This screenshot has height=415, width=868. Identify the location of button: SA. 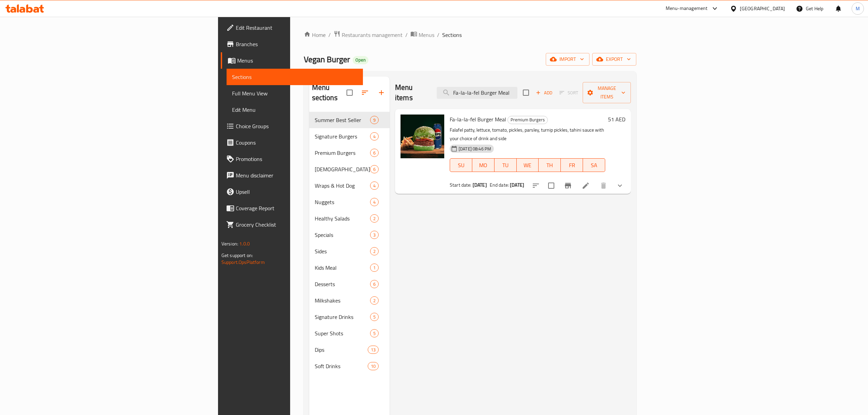
(594, 165).